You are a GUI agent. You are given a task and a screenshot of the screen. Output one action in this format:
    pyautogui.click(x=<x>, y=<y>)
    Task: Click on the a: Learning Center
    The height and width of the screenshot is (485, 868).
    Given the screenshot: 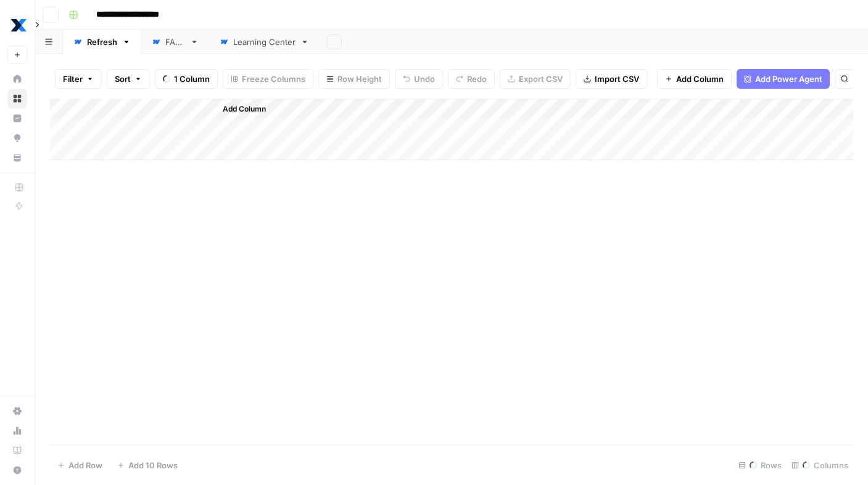 What is the action you would take?
    pyautogui.click(x=264, y=42)
    